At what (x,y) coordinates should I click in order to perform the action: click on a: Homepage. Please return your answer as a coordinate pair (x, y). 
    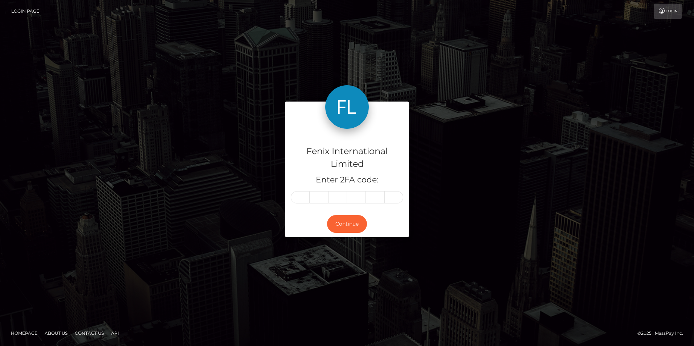
    Looking at the image, I should click on (24, 333).